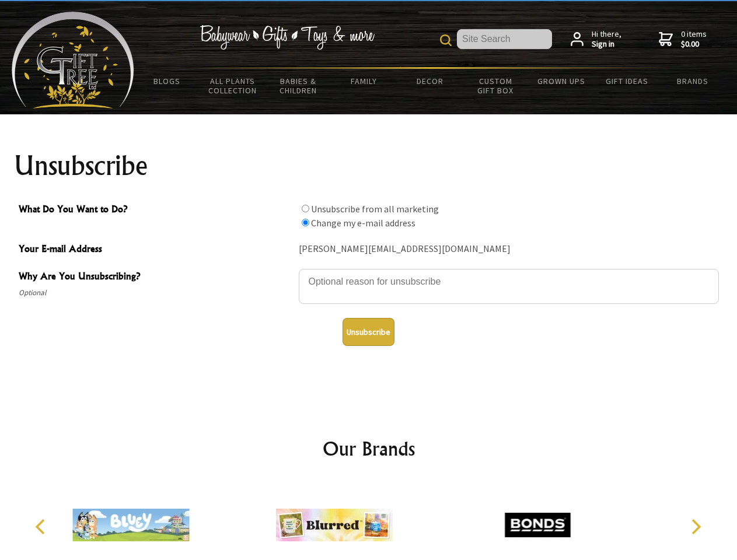  Describe the element at coordinates (626, 81) in the screenshot. I see `a: Gift Ideas` at that location.